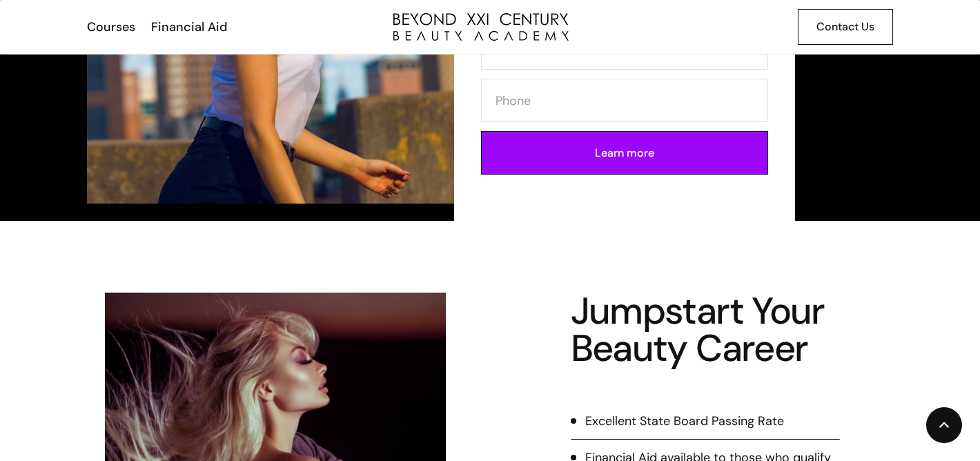 The height and width of the screenshot is (461, 980). Describe the element at coordinates (625, 152) in the screenshot. I see `input: Learn more` at that location.